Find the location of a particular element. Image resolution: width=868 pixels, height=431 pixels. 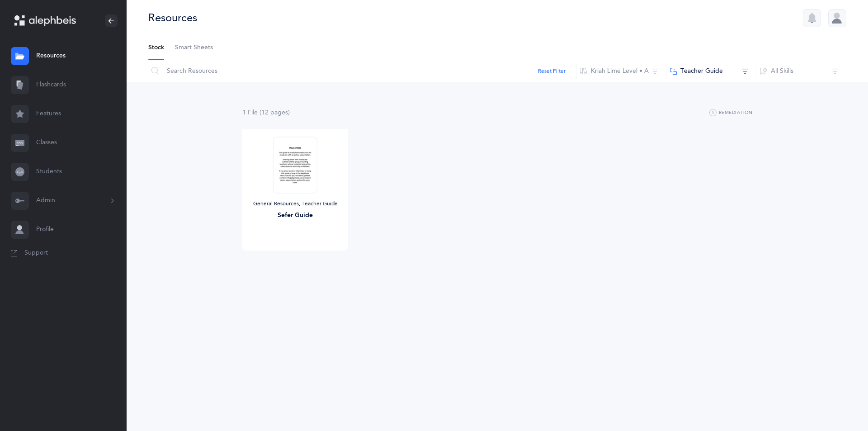

button: Kriah Lime Level • A is located at coordinates (621, 71).